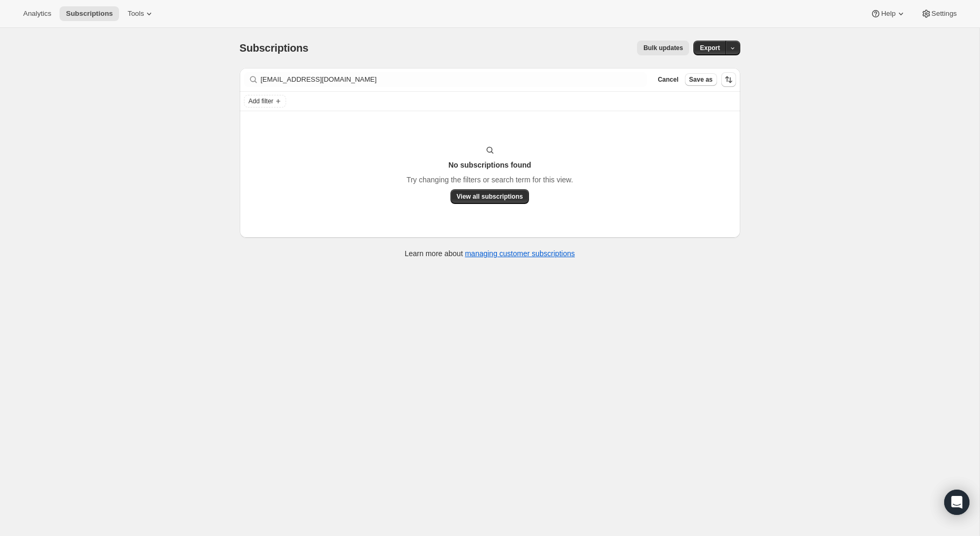 The image size is (980, 536). What do you see at coordinates (945, 14) in the screenshot?
I see `span: Settings` at bounding box center [945, 14].